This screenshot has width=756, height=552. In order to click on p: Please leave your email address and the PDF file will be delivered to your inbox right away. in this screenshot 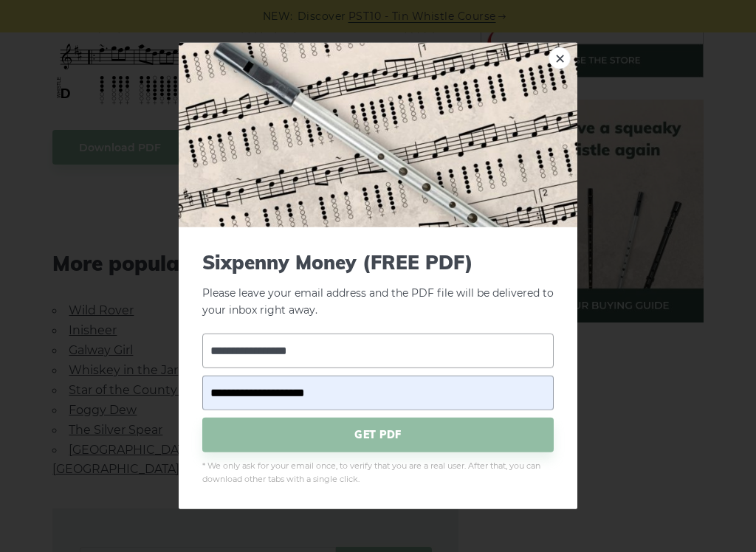, I will do `click(378, 284)`.